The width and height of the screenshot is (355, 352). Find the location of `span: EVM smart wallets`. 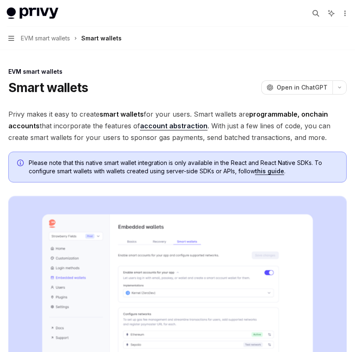

span: EVM smart wallets is located at coordinates (45, 38).